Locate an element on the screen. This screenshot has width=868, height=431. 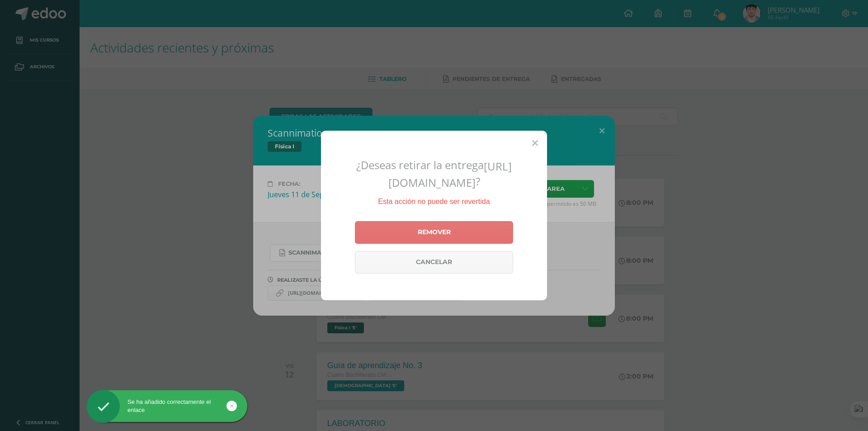
h2: ¿Deseas retirar la entrega ? is located at coordinates (434, 174).